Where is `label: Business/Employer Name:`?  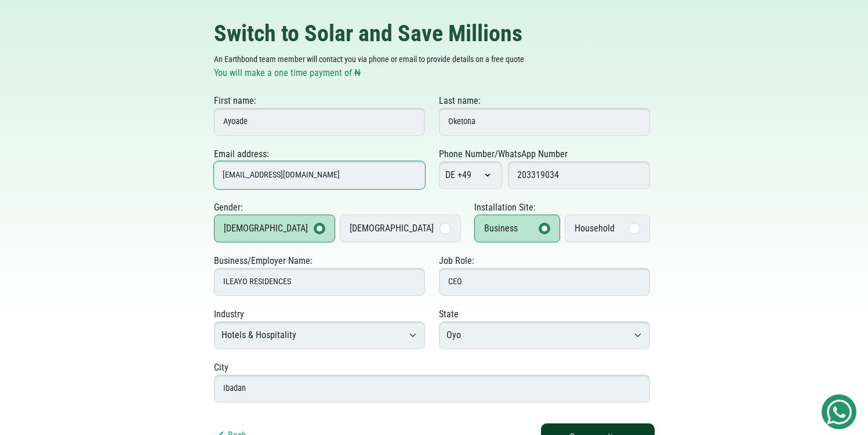 label: Business/Employer Name: is located at coordinates (263, 261).